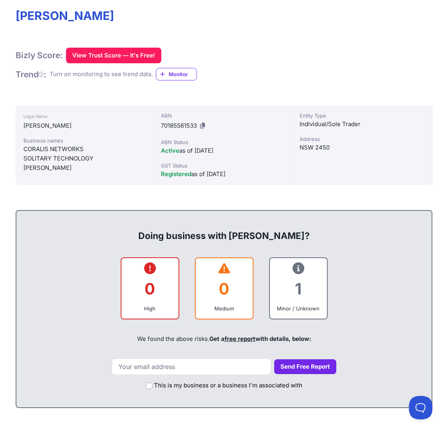 The height and width of the screenshot is (435, 448). I want to click on span: Monitor, so click(182, 74).